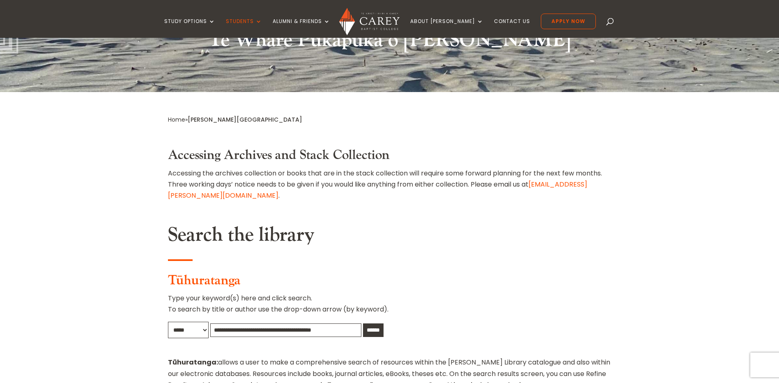  Describe the element at coordinates (244, 28) in the screenshot. I see `a: Students` at that location.